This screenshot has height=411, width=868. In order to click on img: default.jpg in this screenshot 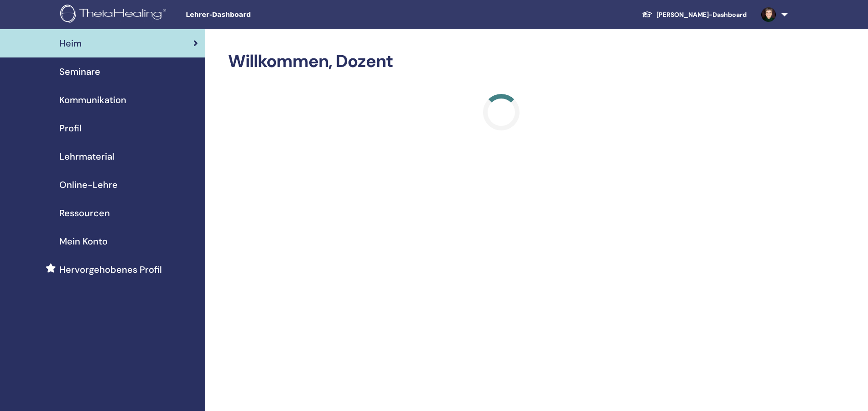, I will do `click(769, 15)`.